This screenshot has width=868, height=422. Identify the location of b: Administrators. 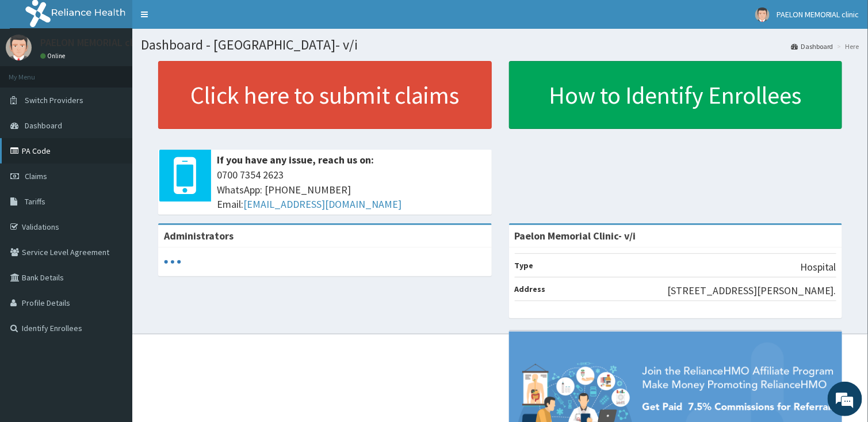
(198, 236).